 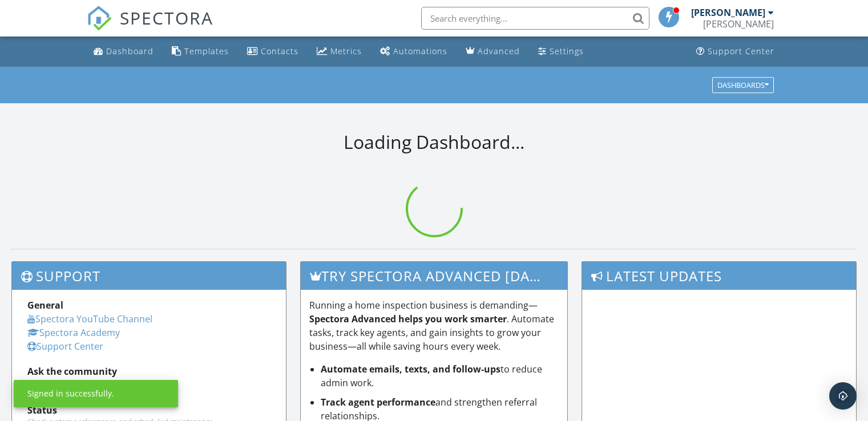 What do you see at coordinates (71, 394) in the screenshot?
I see `div: Signed in successfully.` at bounding box center [71, 394].